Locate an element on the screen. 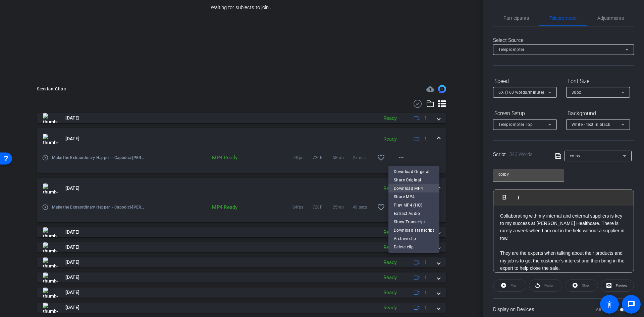 The image size is (644, 317). span: Delete clip is located at coordinates (414, 246).